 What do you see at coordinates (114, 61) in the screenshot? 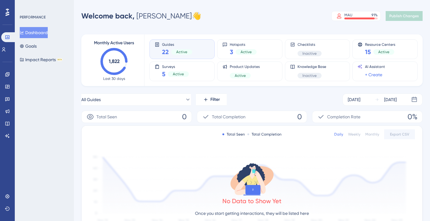
I see `text: 1,822` at bounding box center [114, 61].